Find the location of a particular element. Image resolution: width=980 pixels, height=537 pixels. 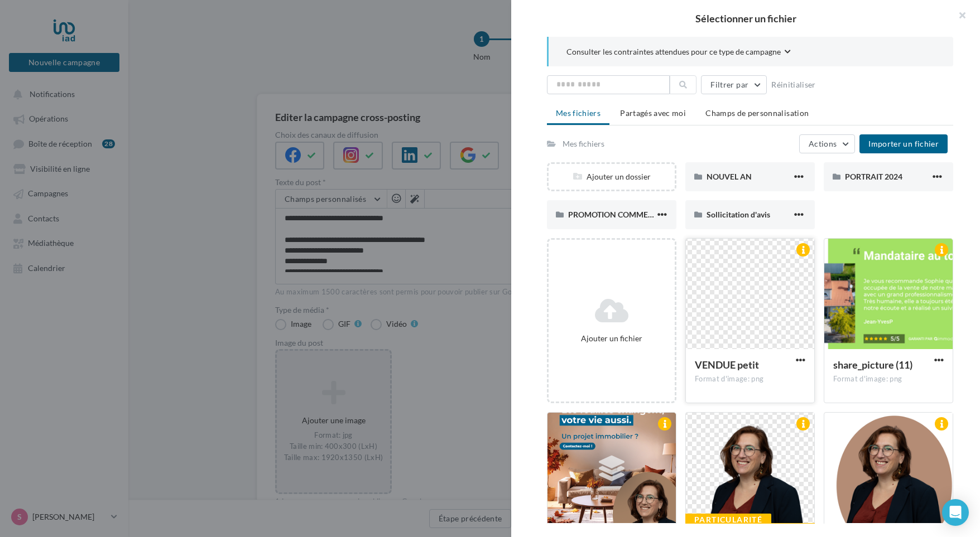

span: NOUVEL AN is located at coordinates (728, 176).